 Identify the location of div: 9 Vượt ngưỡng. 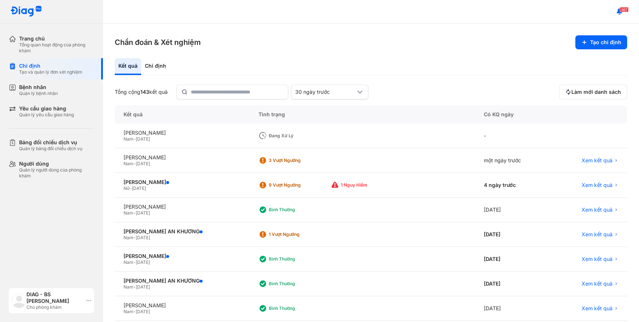
(298, 185).